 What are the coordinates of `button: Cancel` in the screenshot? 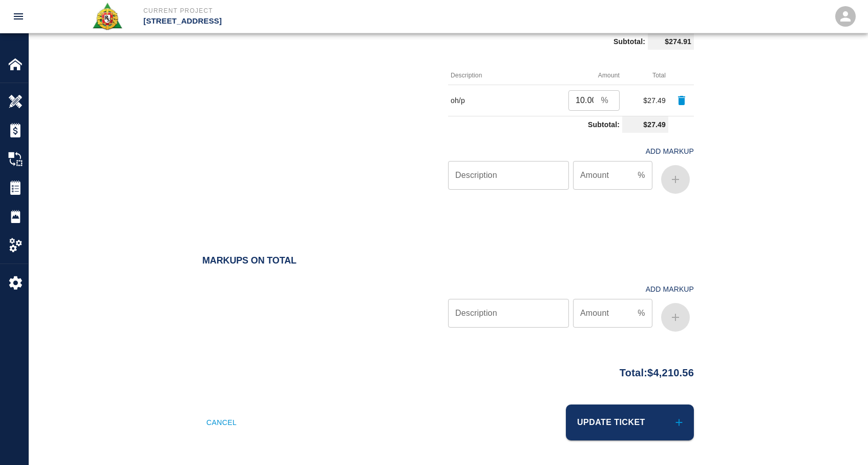 It's located at (222, 422).